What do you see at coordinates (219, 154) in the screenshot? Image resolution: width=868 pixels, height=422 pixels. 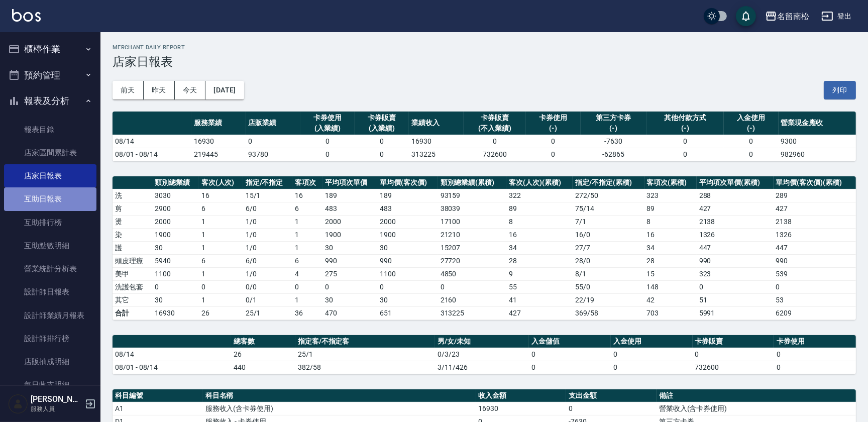 I see `td: 219445` at bounding box center [219, 154].